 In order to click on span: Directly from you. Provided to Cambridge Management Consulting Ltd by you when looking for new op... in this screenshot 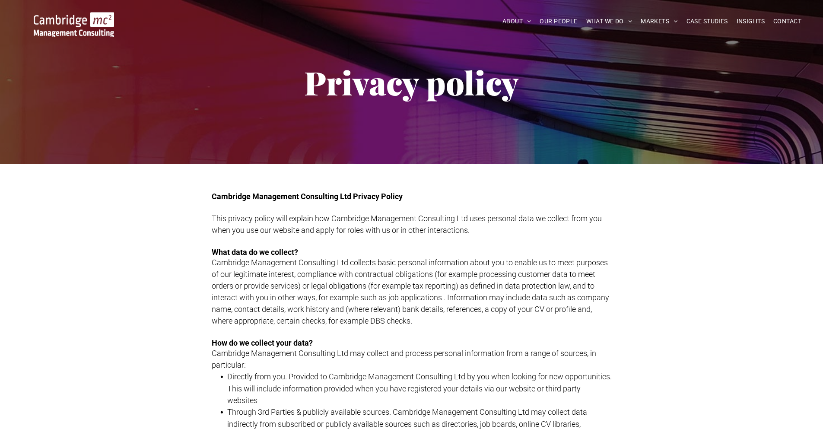, I will do `click(420, 388)`.